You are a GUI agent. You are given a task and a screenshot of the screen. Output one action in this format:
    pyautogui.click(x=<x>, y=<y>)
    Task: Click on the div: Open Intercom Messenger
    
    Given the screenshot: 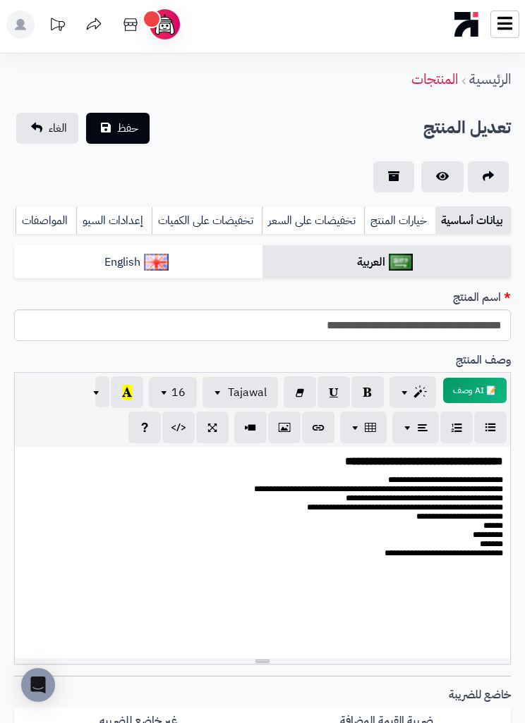 What is the action you would take?
    pyautogui.click(x=38, y=685)
    